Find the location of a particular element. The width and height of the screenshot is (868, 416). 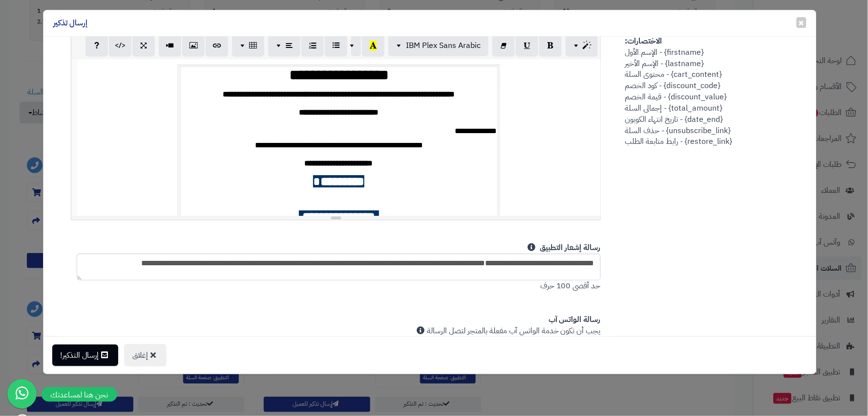

b: رسالة إشعار التطبيق is located at coordinates (571, 248).